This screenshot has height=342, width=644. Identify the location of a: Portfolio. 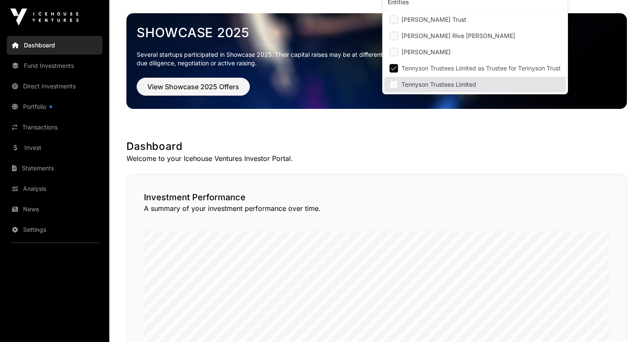
(55, 107).